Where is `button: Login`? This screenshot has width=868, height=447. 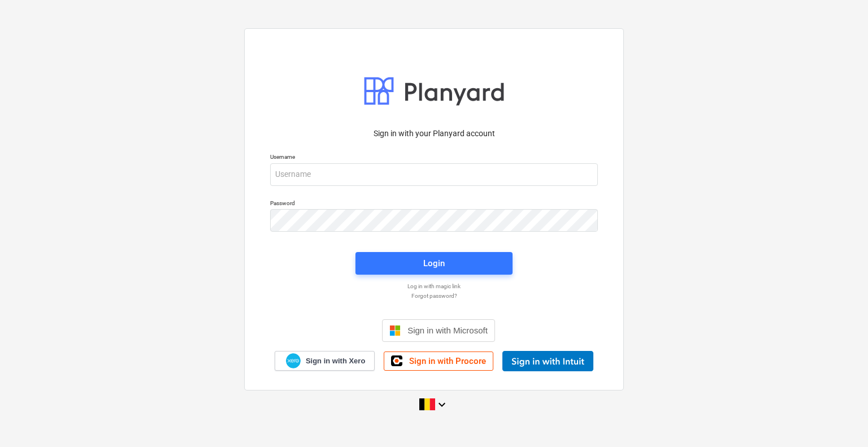 button: Login is located at coordinates (434, 263).